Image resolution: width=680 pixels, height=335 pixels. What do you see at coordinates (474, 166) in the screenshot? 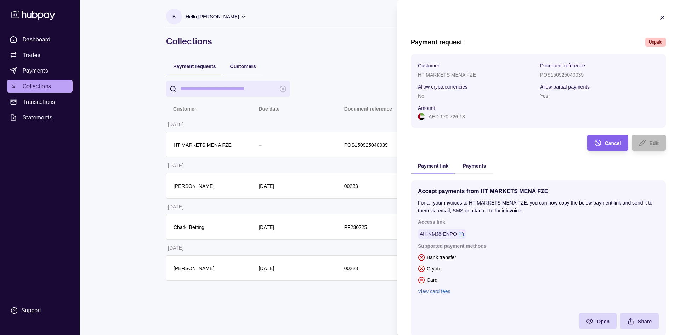
I see `span: Payments` at bounding box center [474, 166].